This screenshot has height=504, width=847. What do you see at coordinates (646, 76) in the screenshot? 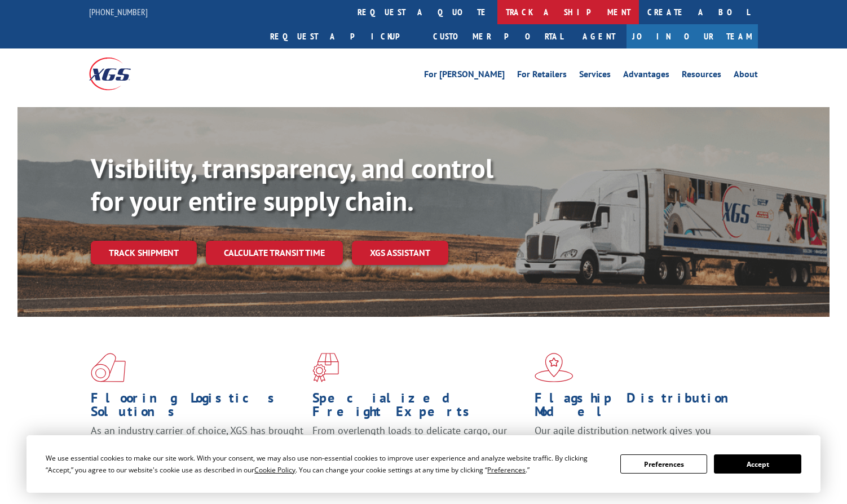
I see `a: Advantages` at bounding box center [646, 76].